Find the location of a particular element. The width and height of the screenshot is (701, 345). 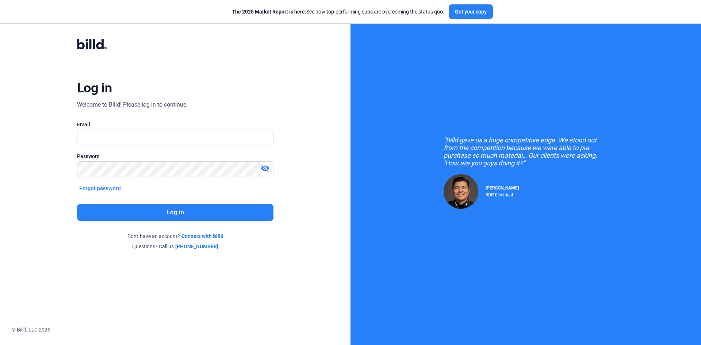

button: Log in is located at coordinates (175, 212).